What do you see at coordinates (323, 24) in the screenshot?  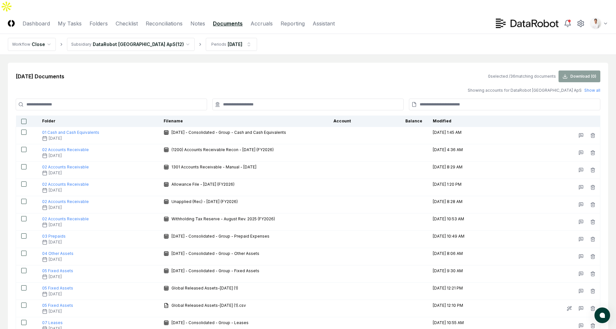 I see `a: Assistant` at bounding box center [323, 24].